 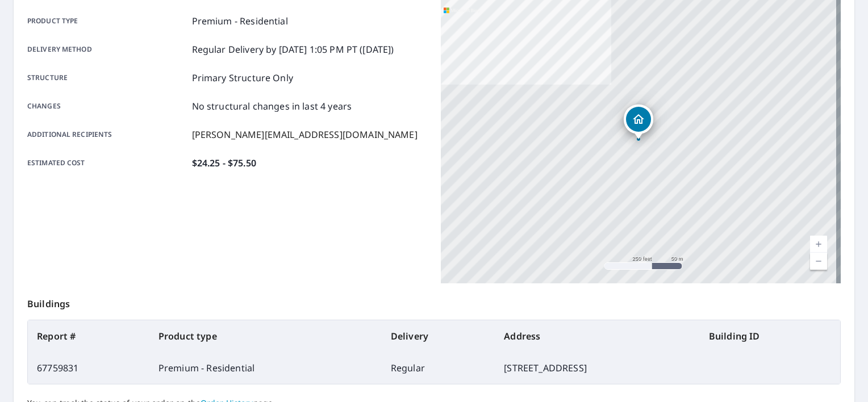 What do you see at coordinates (108, 78) in the screenshot?
I see `p: Structure` at bounding box center [108, 78].